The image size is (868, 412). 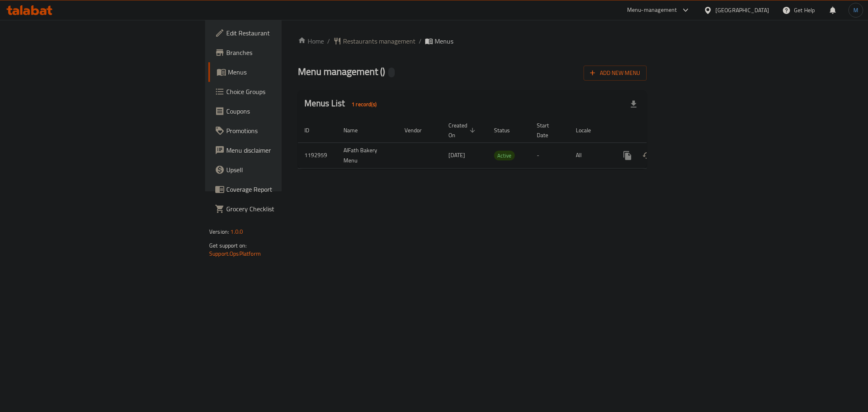 What do you see at coordinates (374, 41) in the screenshot?
I see `a: Restaurants management` at bounding box center [374, 41].